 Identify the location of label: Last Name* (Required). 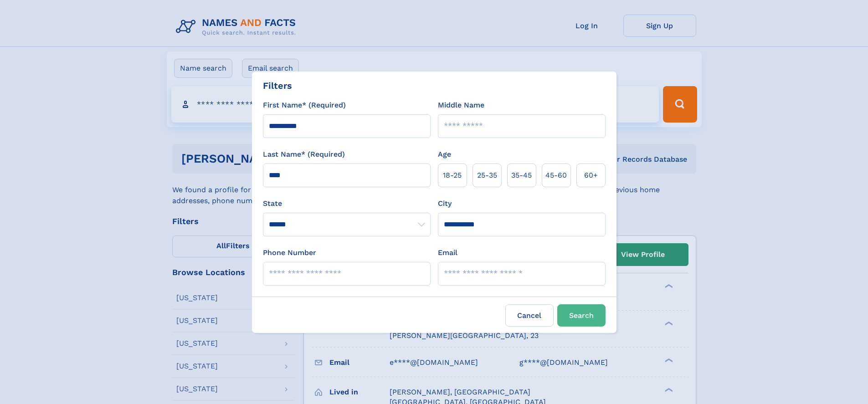
(304, 155).